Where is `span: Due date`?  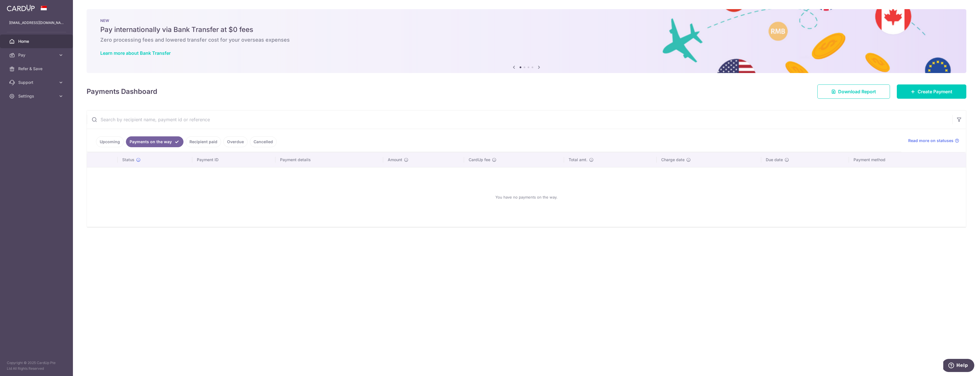
span: Due date is located at coordinates (774, 159).